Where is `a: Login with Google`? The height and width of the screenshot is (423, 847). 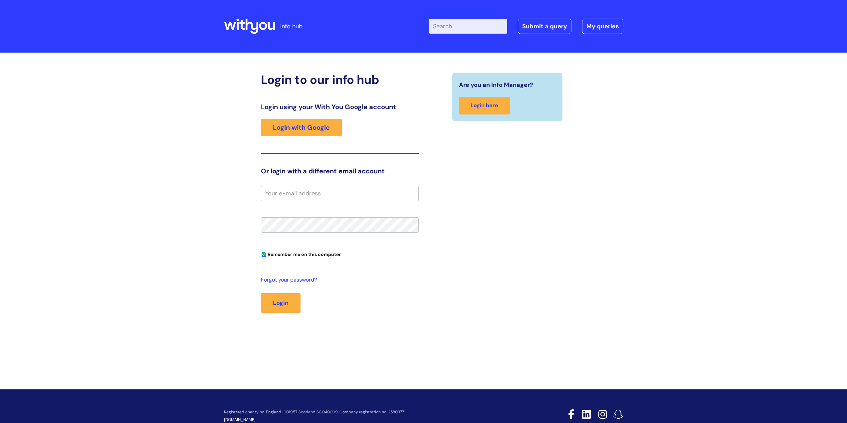 a: Login with Google is located at coordinates (301, 128).